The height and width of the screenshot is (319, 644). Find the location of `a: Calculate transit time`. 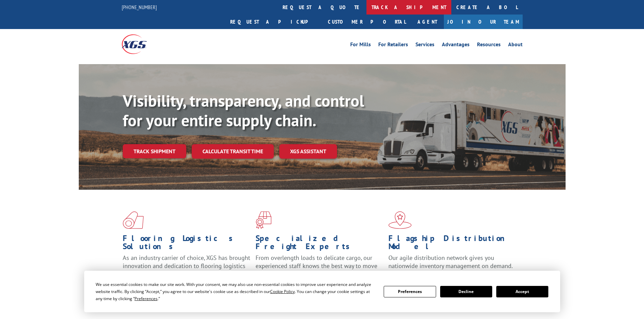

a: Calculate transit time is located at coordinates (233, 151).